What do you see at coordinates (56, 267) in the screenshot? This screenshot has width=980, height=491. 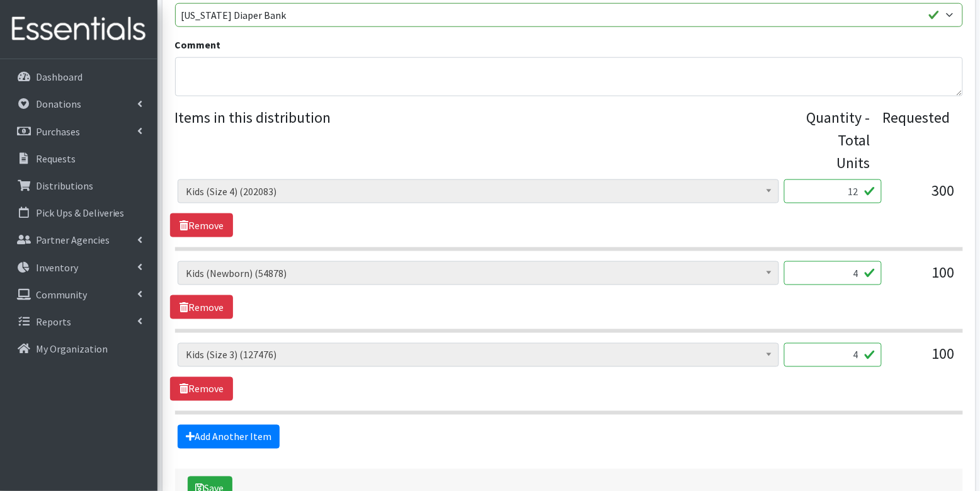 I see `p: Inventory` at bounding box center [56, 267].